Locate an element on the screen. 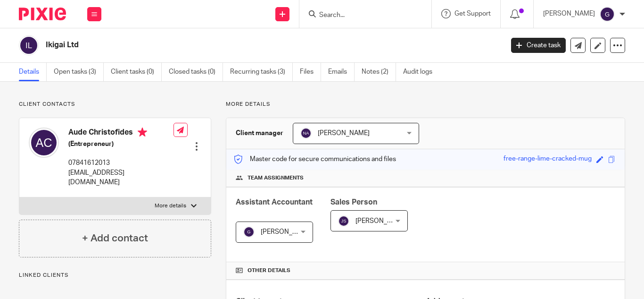  p: 07841612013 is located at coordinates (121, 163).